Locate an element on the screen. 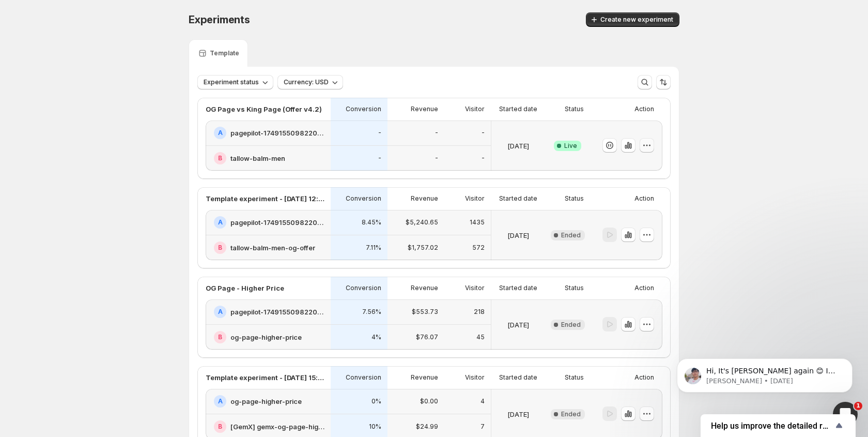 Image resolution: width=868 pixels, height=437 pixels. p: 8.45% is located at coordinates (371, 223).